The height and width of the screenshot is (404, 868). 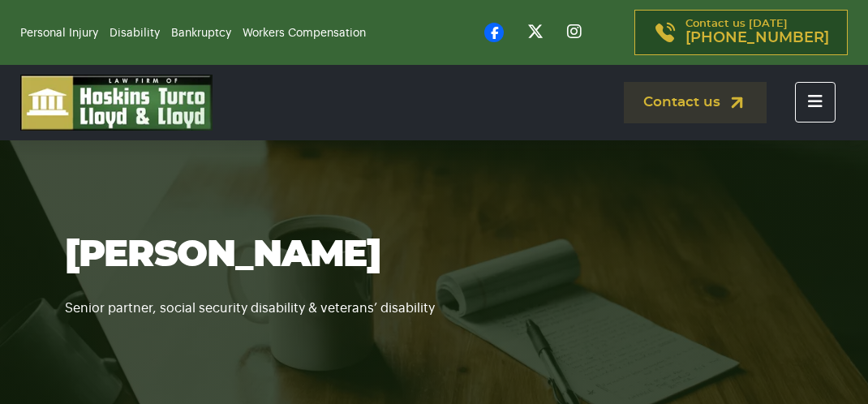 What do you see at coordinates (696, 103) in the screenshot?
I see `a: Contact us` at bounding box center [696, 103].